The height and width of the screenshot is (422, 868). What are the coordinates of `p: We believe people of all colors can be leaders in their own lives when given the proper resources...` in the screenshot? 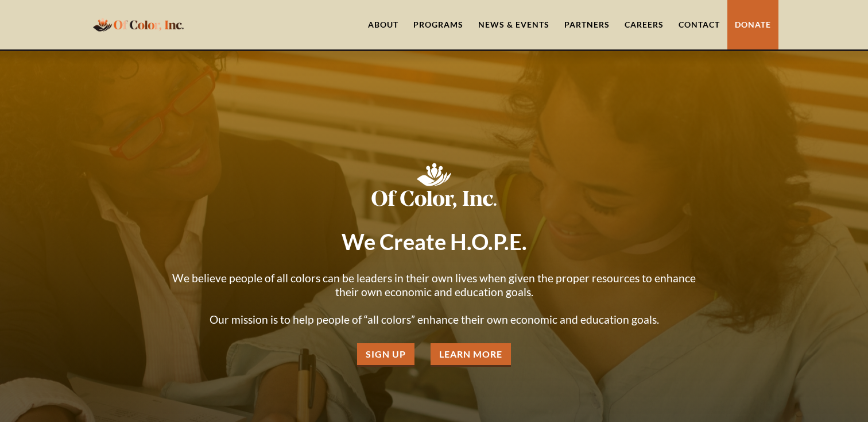 It's located at (434, 299).